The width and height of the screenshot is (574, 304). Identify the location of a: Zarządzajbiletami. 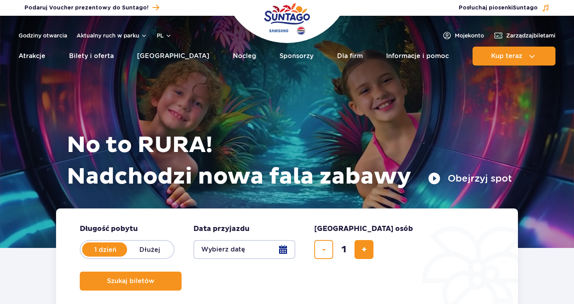
(524, 36).